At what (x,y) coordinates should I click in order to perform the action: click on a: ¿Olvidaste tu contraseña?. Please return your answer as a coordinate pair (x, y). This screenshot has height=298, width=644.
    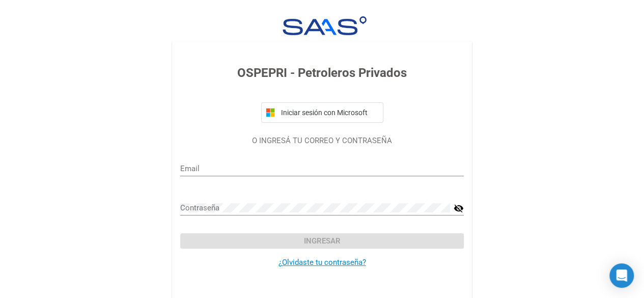
    Looking at the image, I should click on (322, 262).